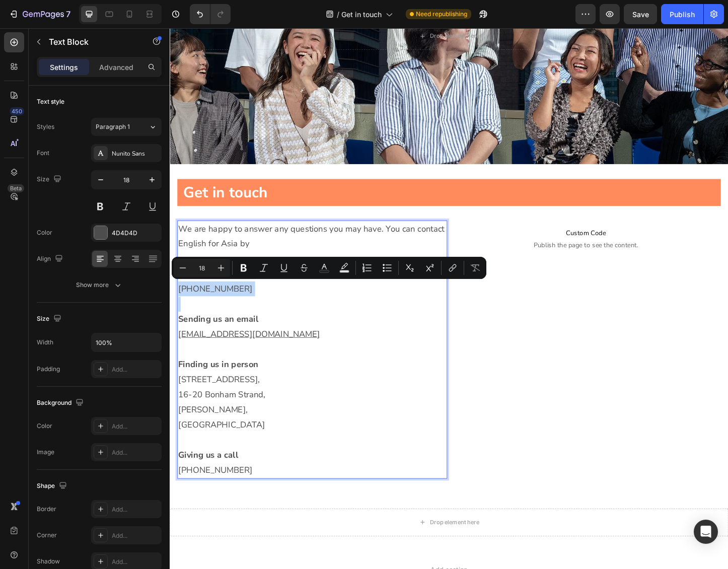  Describe the element at coordinates (53, 486) in the screenshot. I see `div: Shape` at that location.